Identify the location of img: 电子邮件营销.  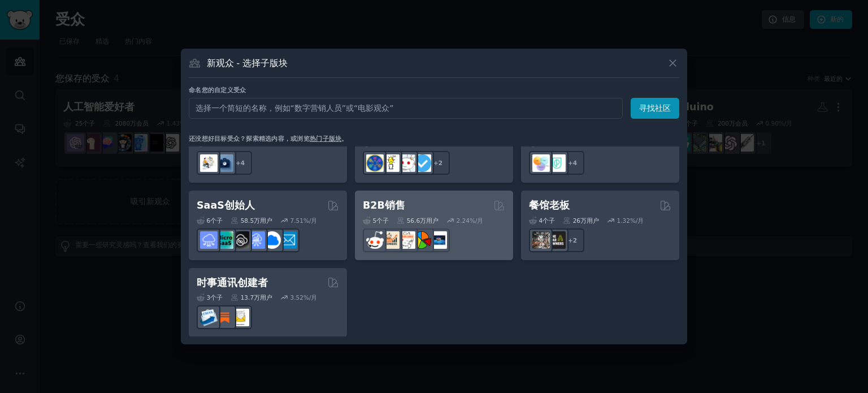
(209, 317).